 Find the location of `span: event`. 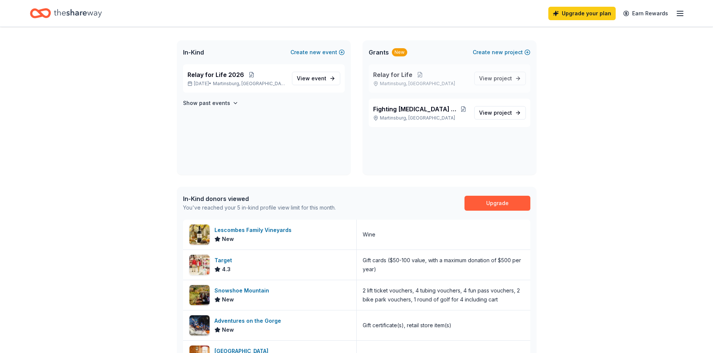

span: event is located at coordinates (319, 78).